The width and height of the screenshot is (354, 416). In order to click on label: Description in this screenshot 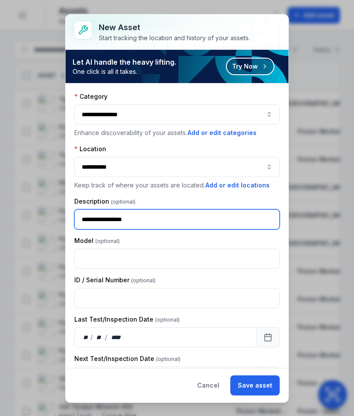, I will do `click(105, 202)`.